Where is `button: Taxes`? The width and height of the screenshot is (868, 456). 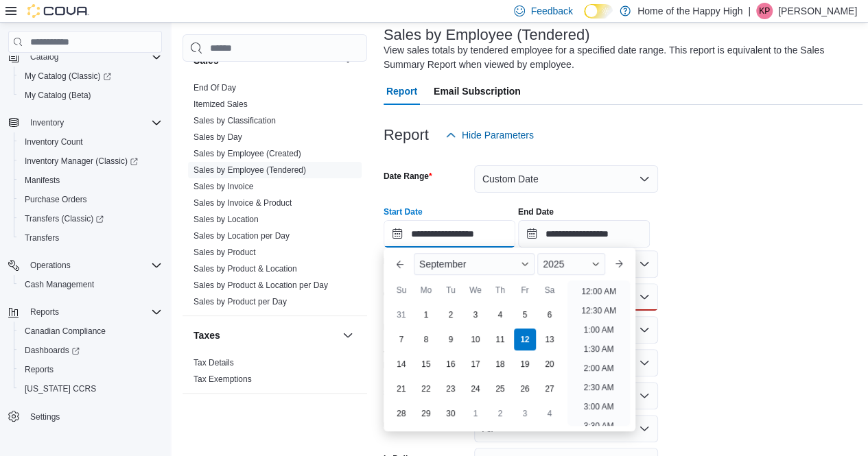
button: Taxes is located at coordinates (348, 336).